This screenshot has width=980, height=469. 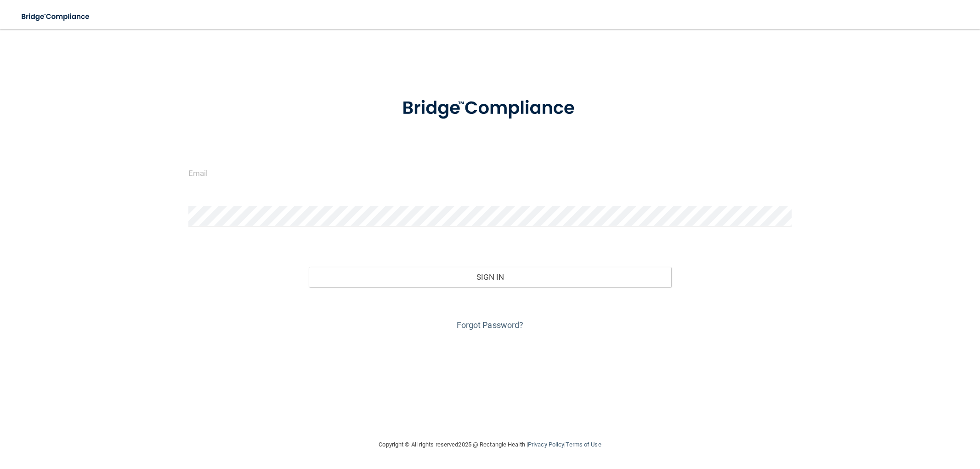 I want to click on button: Sign In, so click(x=490, y=277).